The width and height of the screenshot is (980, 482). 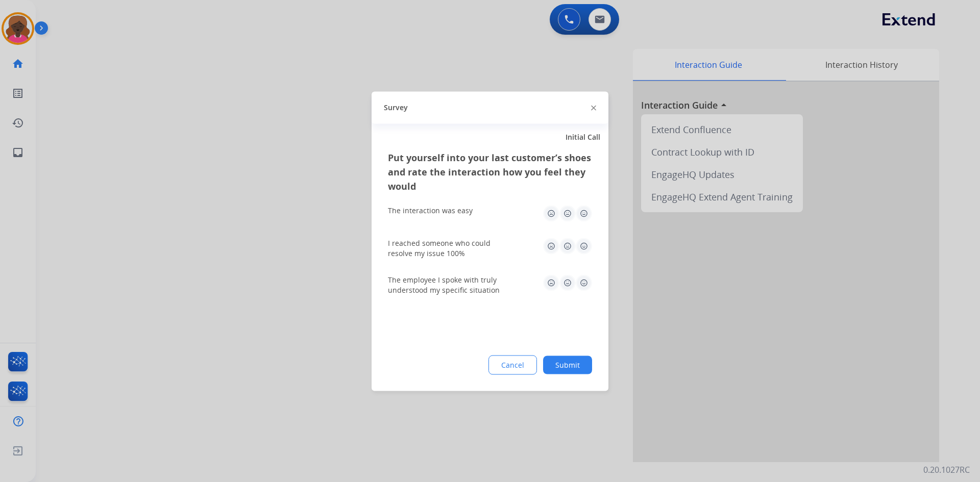 What do you see at coordinates (946, 470) in the screenshot?
I see `p: 0.20.1027RC` at bounding box center [946, 470].